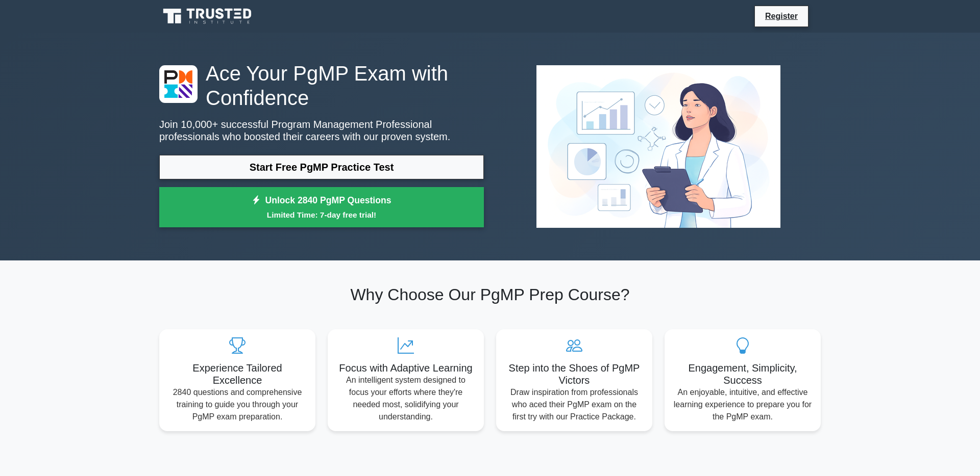 The height and width of the screenshot is (476, 980). Describe the element at coordinates (743, 374) in the screenshot. I see `h5: Engagement, Simplicity, Success` at that location.